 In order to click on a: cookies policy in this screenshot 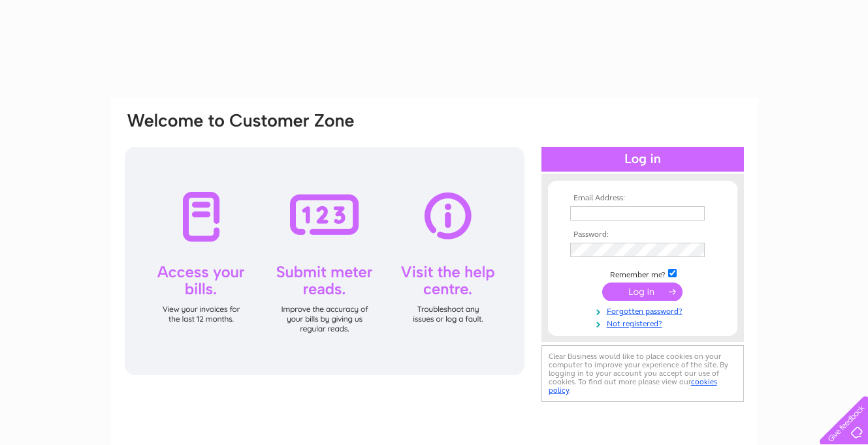, I will do `click(633, 386)`.